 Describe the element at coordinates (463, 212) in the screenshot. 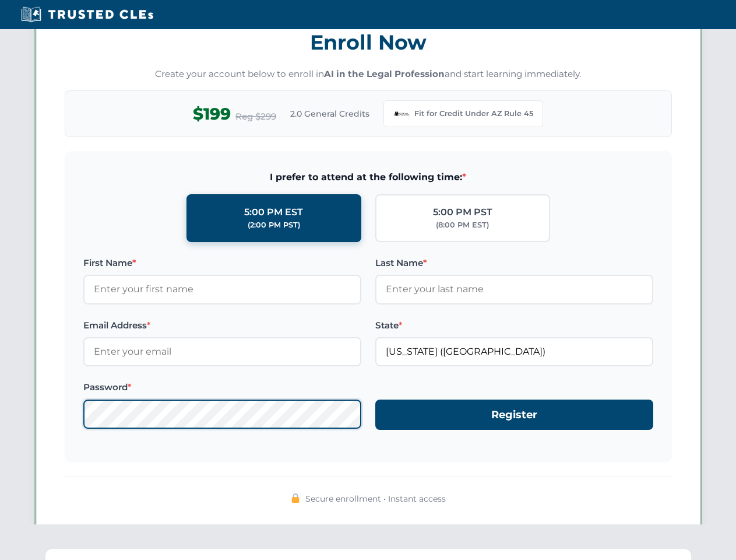

I see `div: 5:00 PM PST` at that location.